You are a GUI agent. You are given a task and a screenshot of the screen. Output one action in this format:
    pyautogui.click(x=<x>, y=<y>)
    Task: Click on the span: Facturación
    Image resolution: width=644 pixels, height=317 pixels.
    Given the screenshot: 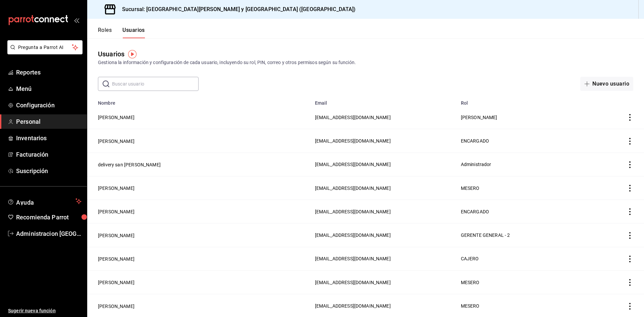 What is the action you would take?
    pyautogui.click(x=48, y=154)
    